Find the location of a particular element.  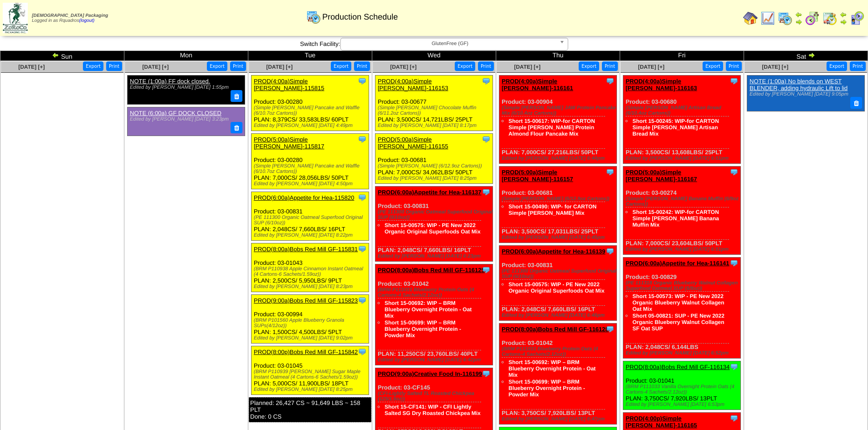

img: arrowright.gif is located at coordinates (812, 55).